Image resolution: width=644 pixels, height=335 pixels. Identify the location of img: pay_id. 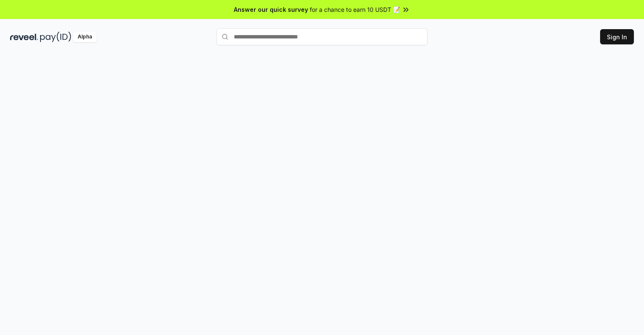
(55, 37).